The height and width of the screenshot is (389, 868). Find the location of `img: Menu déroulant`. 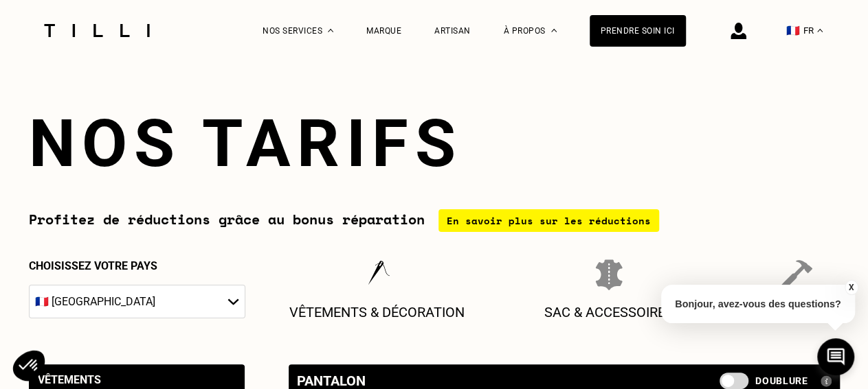

img: Menu déroulant is located at coordinates (331, 31).